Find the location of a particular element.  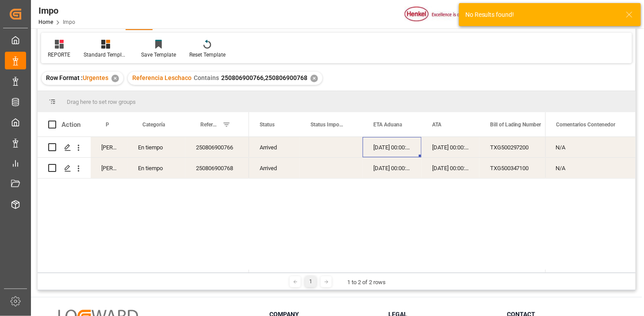

span: Categoría is located at coordinates (153, 125).